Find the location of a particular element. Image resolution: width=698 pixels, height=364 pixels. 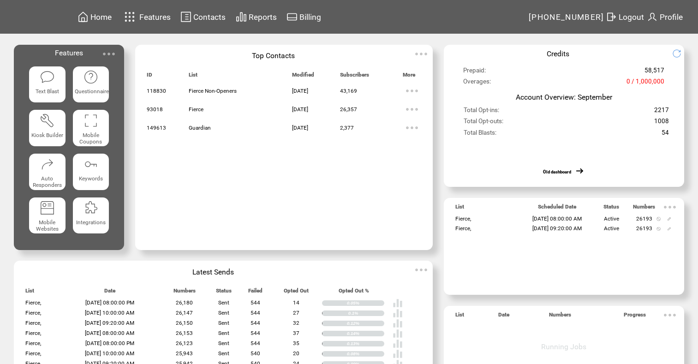

span: List is located at coordinates (459, 316).